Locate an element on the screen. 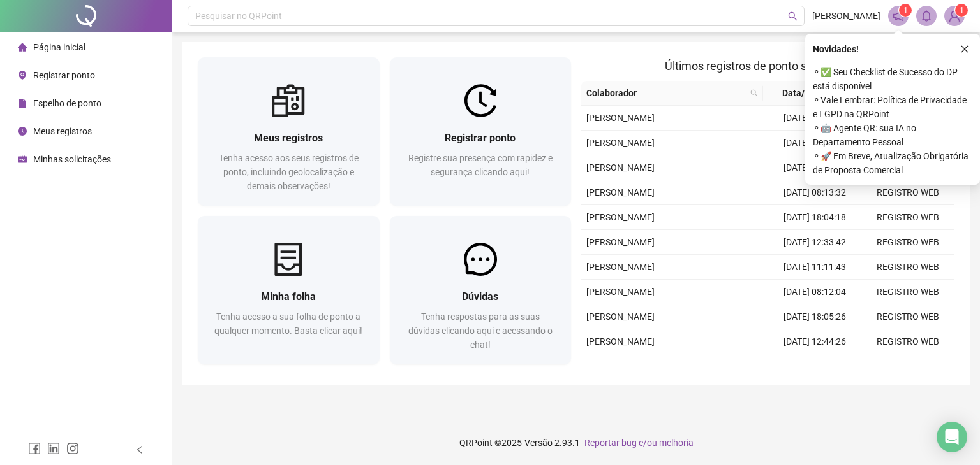 The image size is (980, 465). span: notification is located at coordinates (898, 16).